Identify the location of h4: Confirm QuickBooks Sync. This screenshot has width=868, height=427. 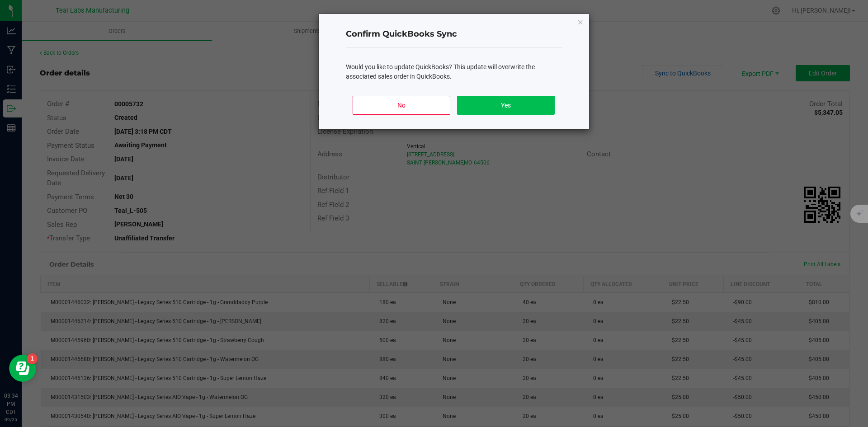
(454, 34).